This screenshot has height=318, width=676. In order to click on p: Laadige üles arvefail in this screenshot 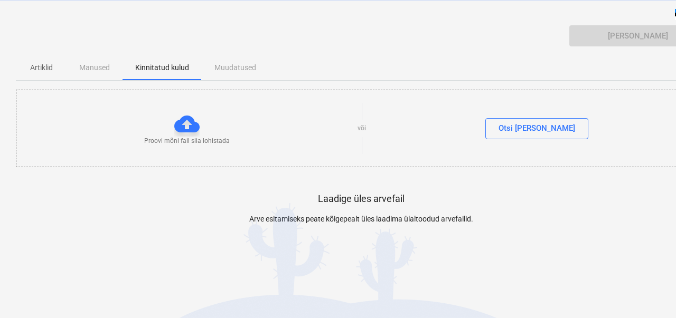, I will do `click(361, 199)`.